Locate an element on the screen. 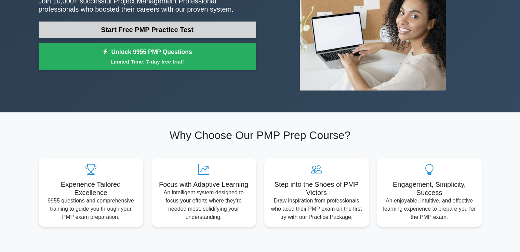 Image resolution: width=520 pixels, height=252 pixels. h5: Experience Tailored Excellence is located at coordinates (91, 189).